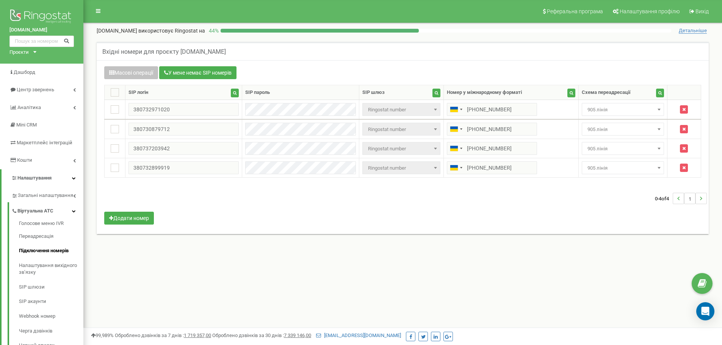 The height and width of the screenshot is (345, 722). I want to click on th: SIP пароль, so click(300, 92).